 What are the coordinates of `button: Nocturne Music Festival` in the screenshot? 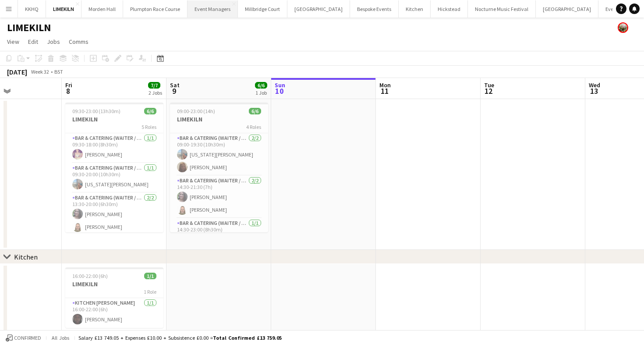 It's located at (501, 9).